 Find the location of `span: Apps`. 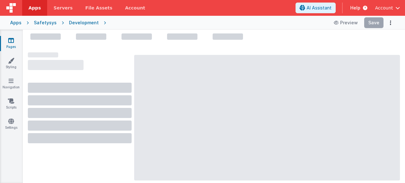

span: Apps is located at coordinates (34, 8).